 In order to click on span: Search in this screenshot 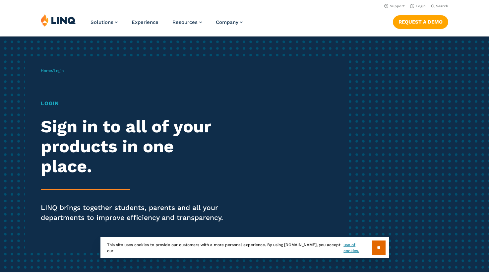, I will do `click(442, 6)`.